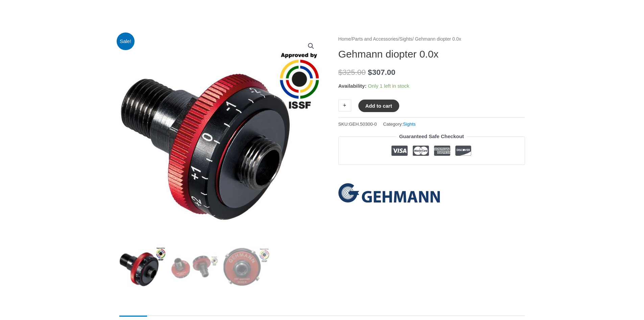 This screenshot has width=644, height=320. What do you see at coordinates (311, 46) in the screenshot?
I see `a: View full-screen image gallery` at bounding box center [311, 46].